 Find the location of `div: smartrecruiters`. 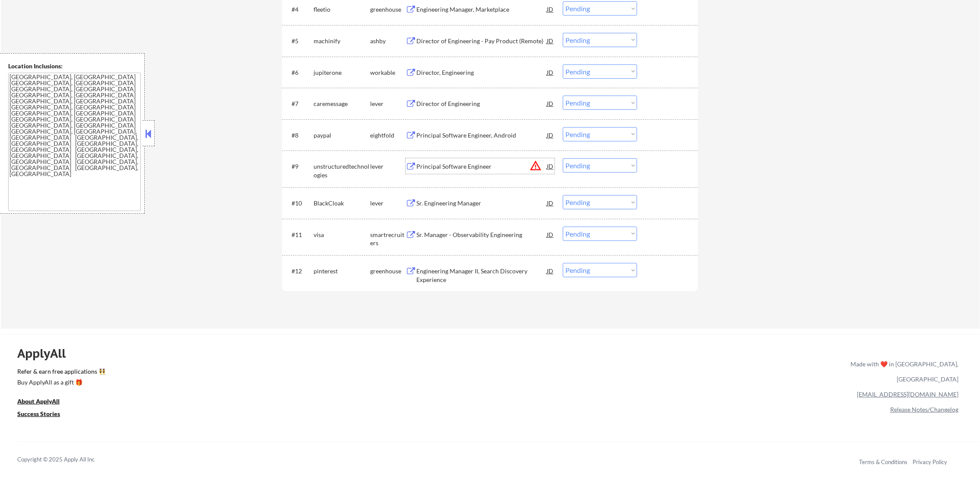

div: smartrecruiters is located at coordinates (388, 239).